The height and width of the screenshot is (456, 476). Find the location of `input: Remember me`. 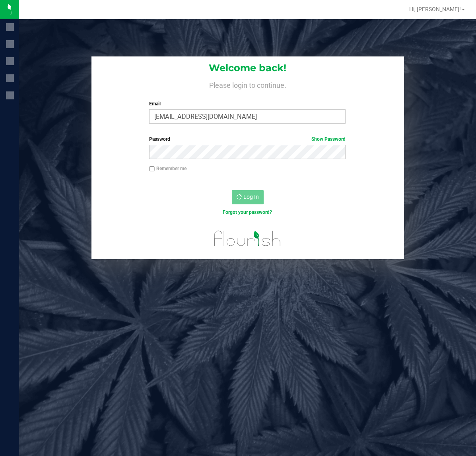

input: Remember me is located at coordinates (152, 169).